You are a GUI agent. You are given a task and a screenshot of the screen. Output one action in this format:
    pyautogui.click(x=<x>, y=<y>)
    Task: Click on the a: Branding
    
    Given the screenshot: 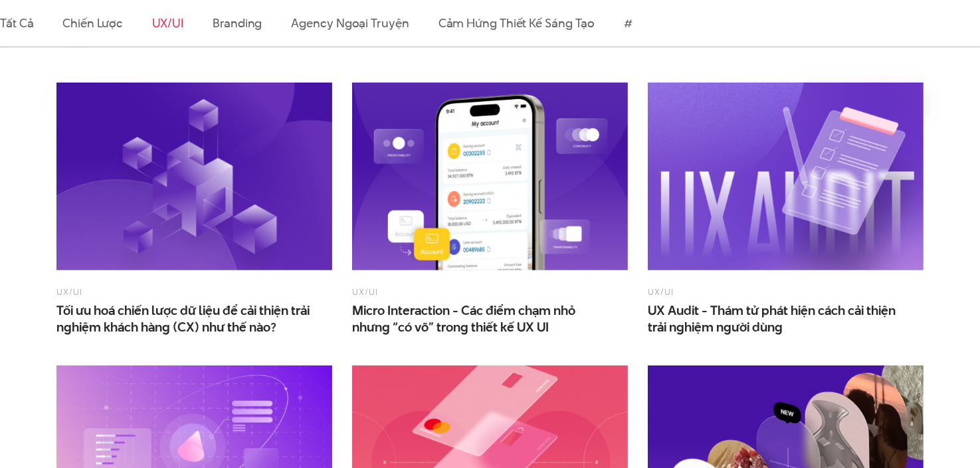 What is the action you would take?
    pyautogui.click(x=237, y=23)
    